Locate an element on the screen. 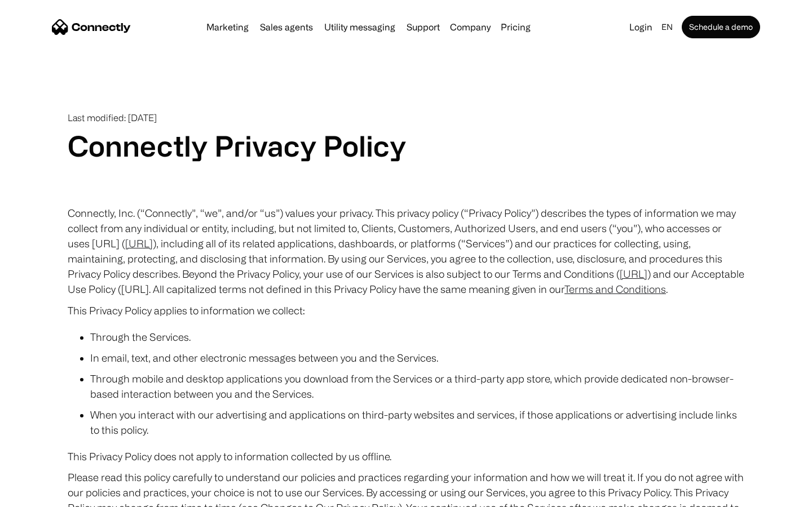 This screenshot has height=507, width=812. a: Terms and Conditions is located at coordinates (615, 289).